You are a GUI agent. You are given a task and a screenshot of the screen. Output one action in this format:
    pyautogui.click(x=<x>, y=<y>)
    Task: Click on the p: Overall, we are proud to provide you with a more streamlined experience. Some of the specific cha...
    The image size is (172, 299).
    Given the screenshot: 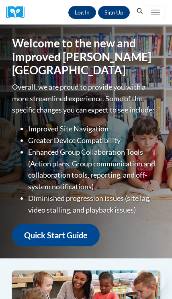 What is the action you would take?
    pyautogui.click(x=86, y=99)
    